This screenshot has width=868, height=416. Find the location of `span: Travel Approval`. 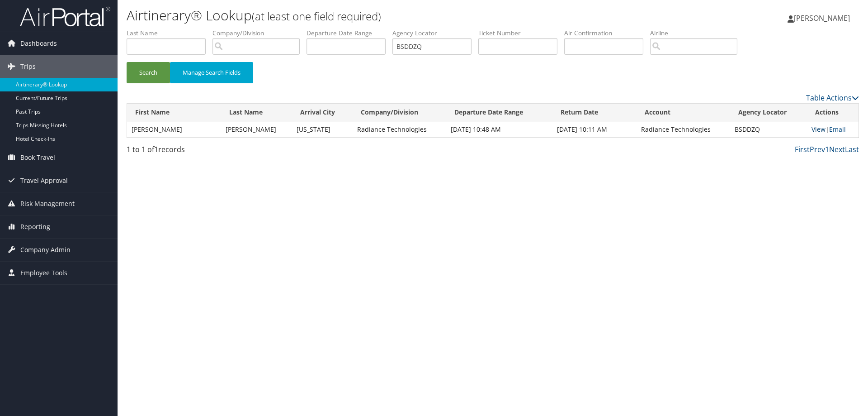

span: Travel Approval is located at coordinates (43, 180).